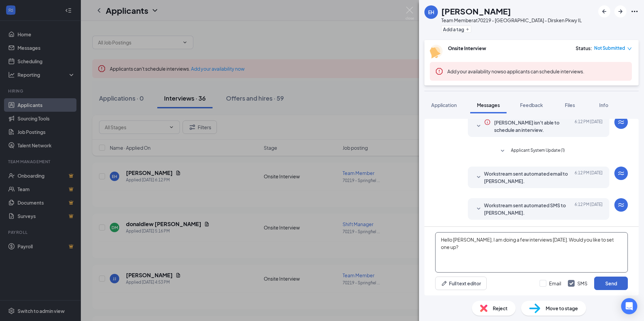 This screenshot has width=644, height=321. Describe the element at coordinates (562, 309) in the screenshot. I see `span: Move to stage` at that location.